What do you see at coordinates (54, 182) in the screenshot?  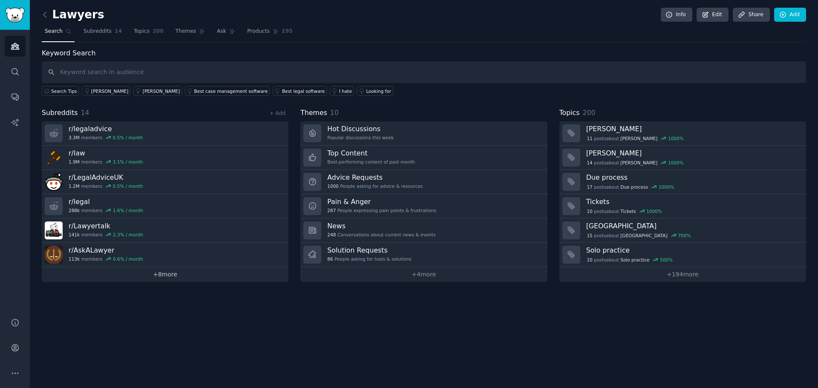 I see `img: LegalAdviceUK` at bounding box center [54, 182].